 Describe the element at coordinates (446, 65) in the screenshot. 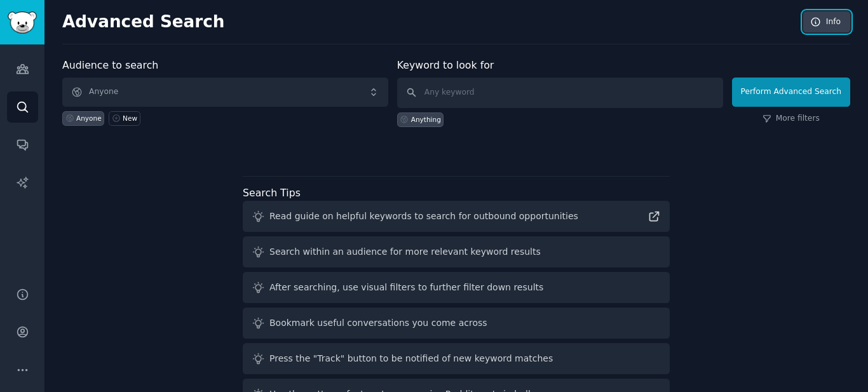

I see `label: Keyword to look for` at that location.